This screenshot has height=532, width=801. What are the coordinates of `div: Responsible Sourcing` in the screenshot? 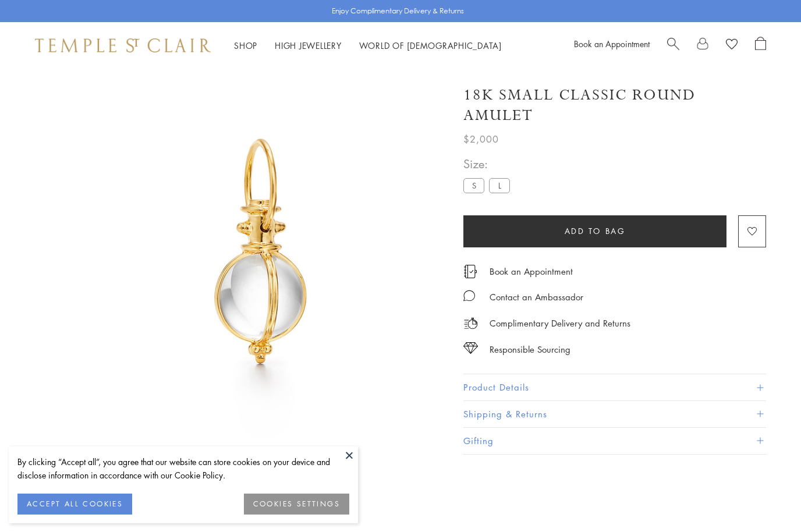 It's located at (529, 349).